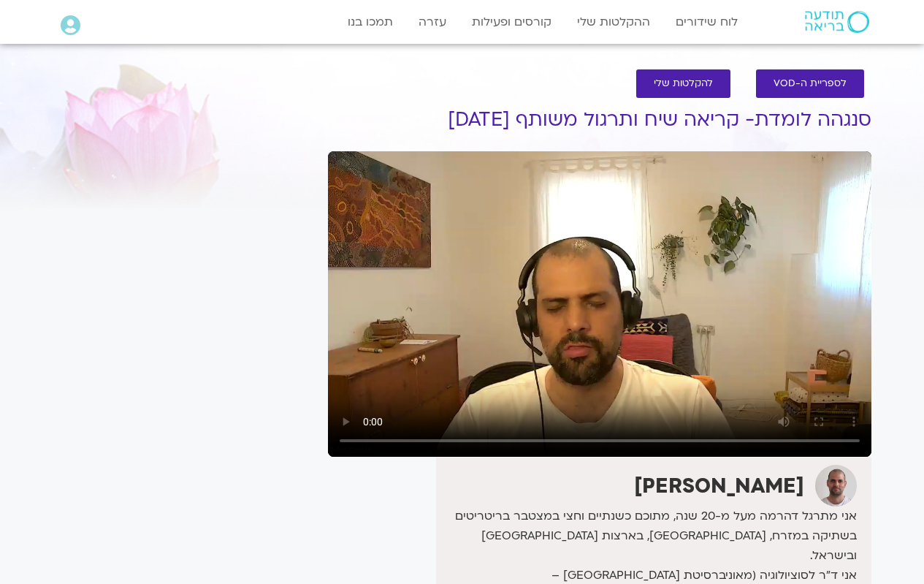 This screenshot has width=924, height=584. What do you see at coordinates (837, 22) in the screenshot?
I see `img: תודעה בריאה` at bounding box center [837, 22].